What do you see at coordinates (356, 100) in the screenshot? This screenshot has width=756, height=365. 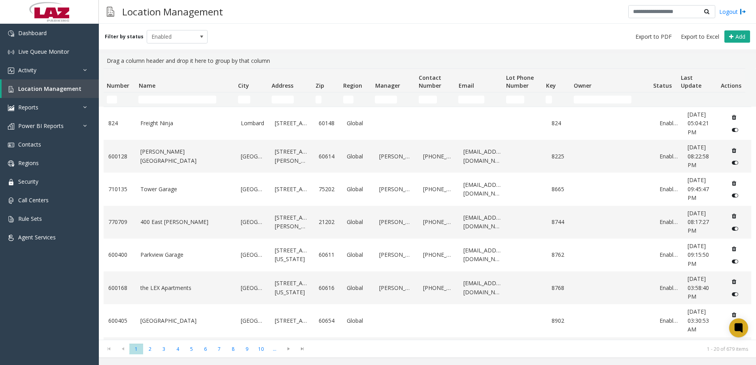 I see `td: Region Filter` at bounding box center [356, 100].